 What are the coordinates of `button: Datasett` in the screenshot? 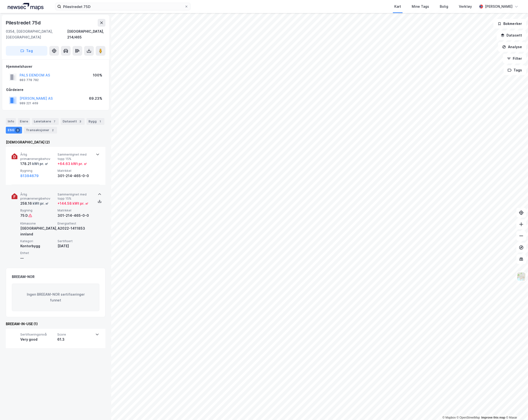 It's located at (511, 35).